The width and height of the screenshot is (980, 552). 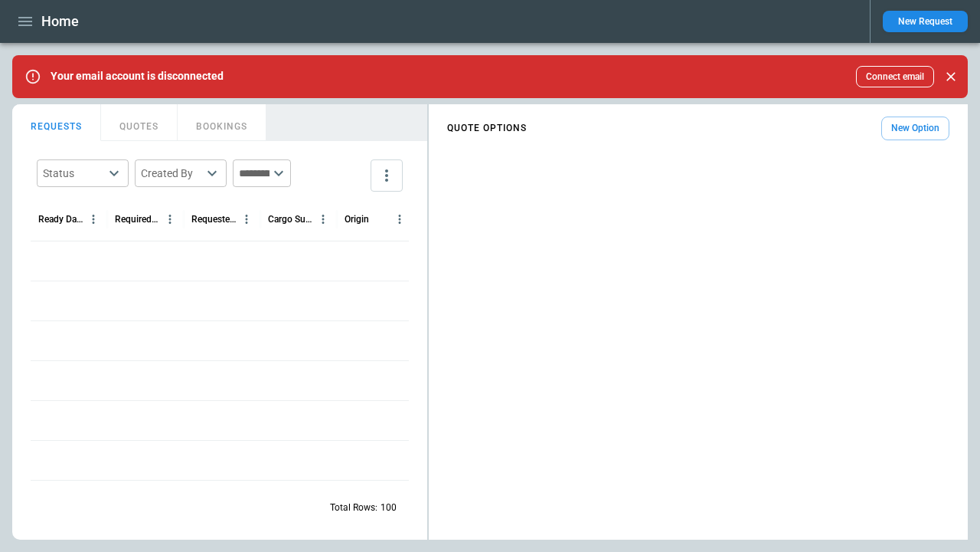 What do you see at coordinates (137, 219) in the screenshot?
I see `div: Required Date & Time (UTC+03:00)` at bounding box center [137, 219].